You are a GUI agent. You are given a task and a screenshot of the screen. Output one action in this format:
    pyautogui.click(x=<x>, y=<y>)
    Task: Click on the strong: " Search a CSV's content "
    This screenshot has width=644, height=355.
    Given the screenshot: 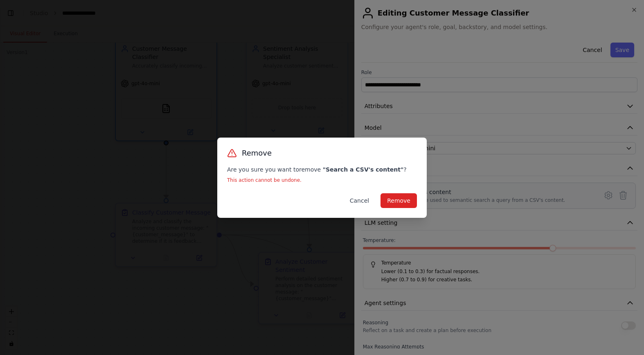 What is the action you would take?
    pyautogui.click(x=363, y=169)
    